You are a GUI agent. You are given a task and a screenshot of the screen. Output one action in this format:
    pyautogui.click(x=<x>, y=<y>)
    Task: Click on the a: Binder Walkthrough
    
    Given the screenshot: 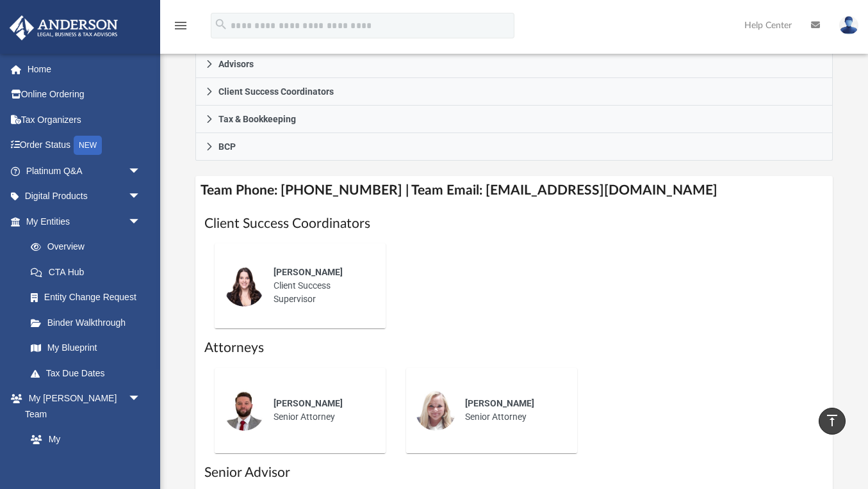 What is the action you would take?
    pyautogui.click(x=89, y=323)
    